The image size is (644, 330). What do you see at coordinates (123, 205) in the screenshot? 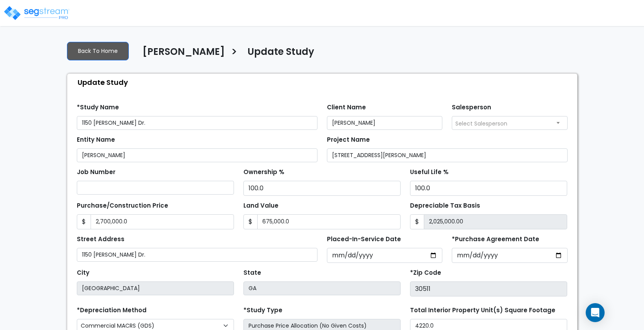
I see `label: Purchase/Construction Price` at bounding box center [123, 205].